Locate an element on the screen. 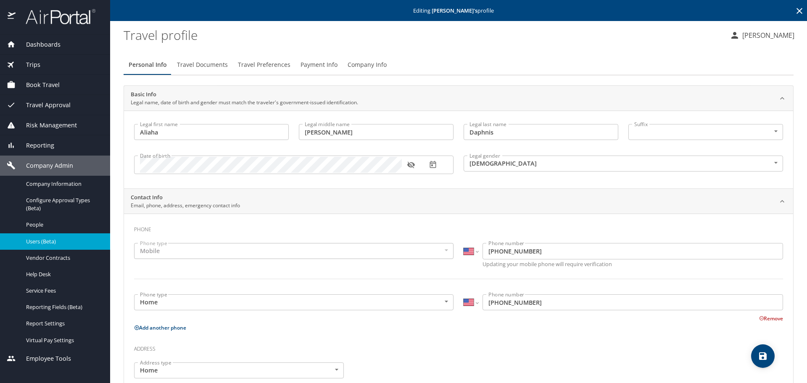 This screenshot has width=807, height=383. span: Risk Management is located at coordinates (46, 125).